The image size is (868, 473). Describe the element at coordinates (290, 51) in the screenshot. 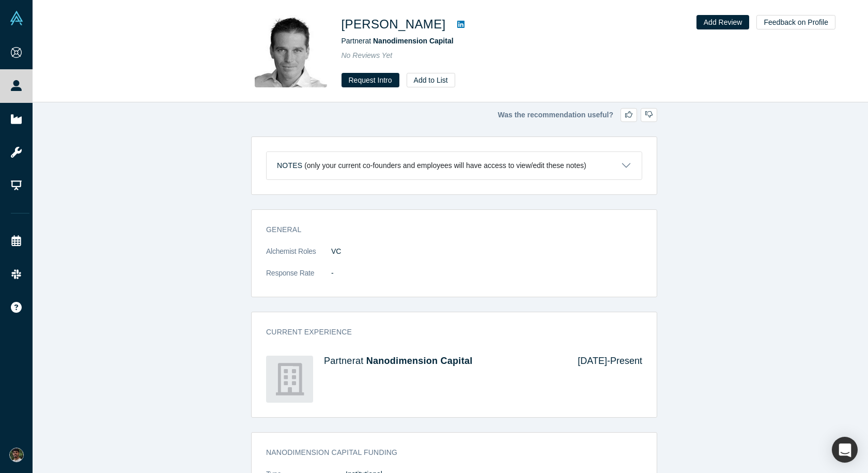

I see `img: Dani Bach's Profile Image` at that location.